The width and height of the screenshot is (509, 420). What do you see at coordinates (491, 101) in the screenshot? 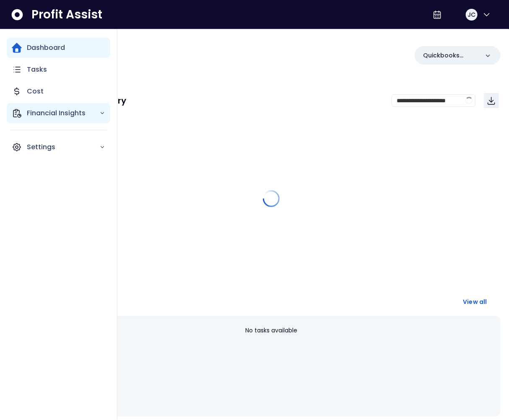
I see `button: Download` at bounding box center [491, 101].